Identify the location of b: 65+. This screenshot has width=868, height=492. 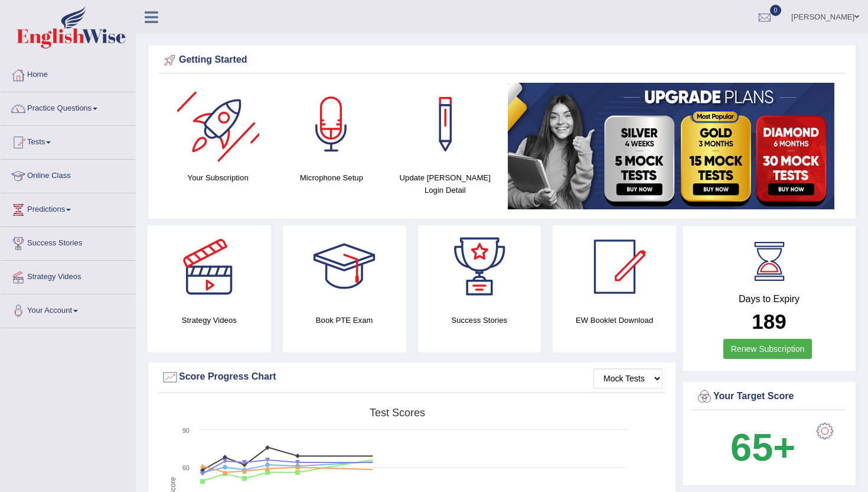
(764, 447).